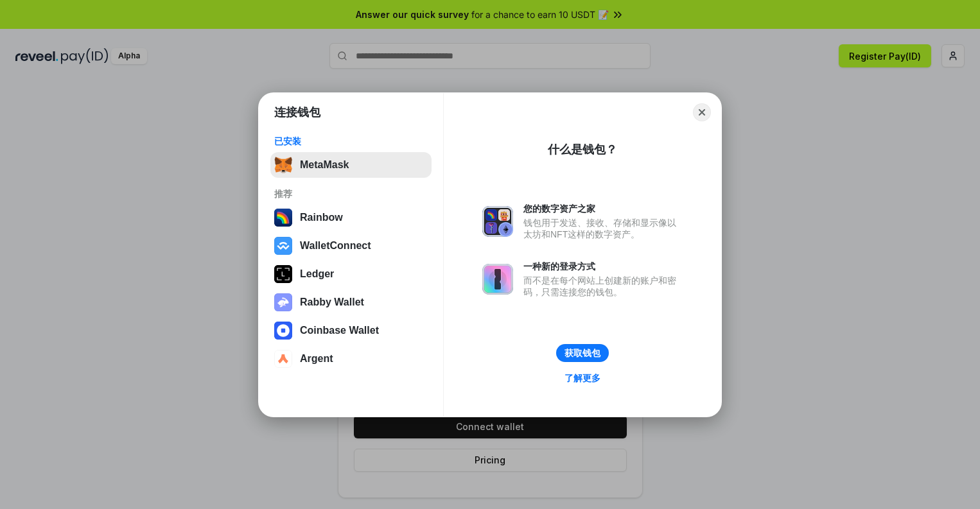 This screenshot has height=509, width=980. I want to click on div: 了解更多, so click(582, 378).